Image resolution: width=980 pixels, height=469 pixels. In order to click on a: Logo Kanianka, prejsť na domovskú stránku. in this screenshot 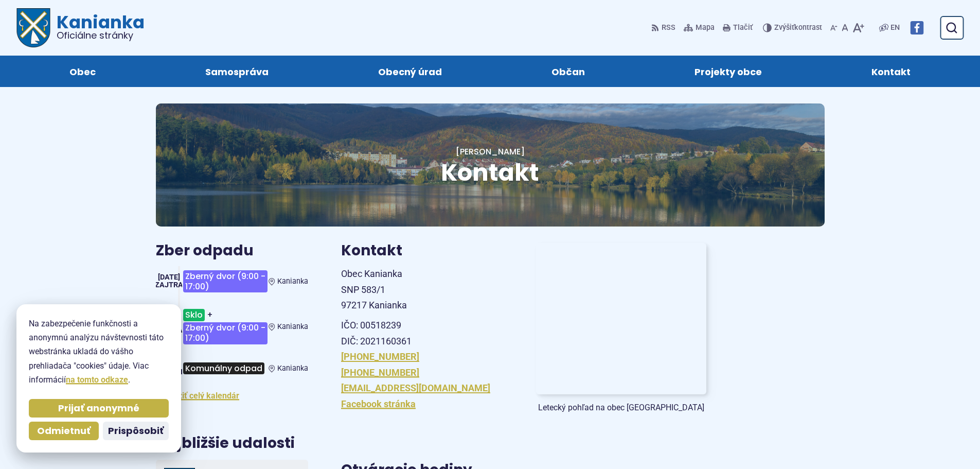, I will do `click(80, 28)`.